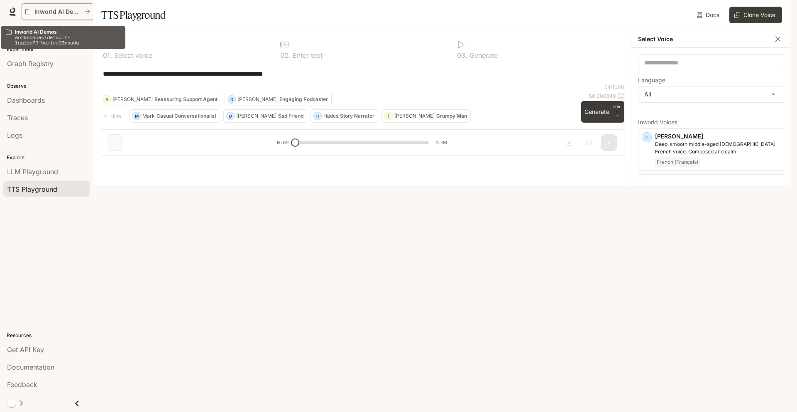  Describe the element at coordinates (452, 116) in the screenshot. I see `p: Grumpy Man` at that location.